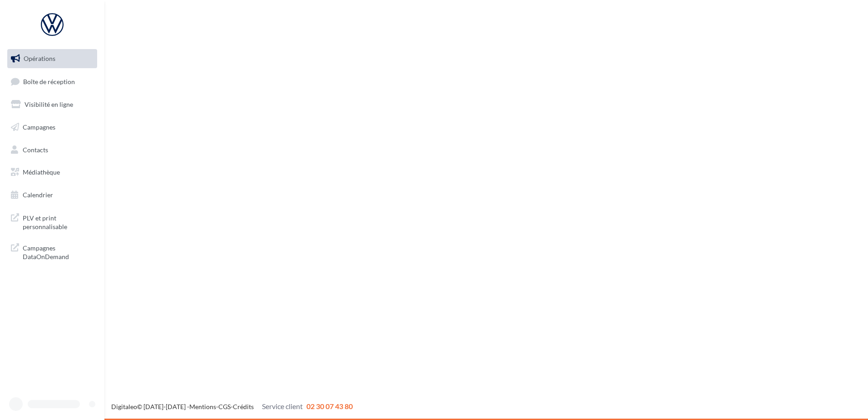 The width and height of the screenshot is (868, 420). What do you see at coordinates (58, 222) in the screenshot?
I see `span: PLV et print personnalisable` at bounding box center [58, 222].